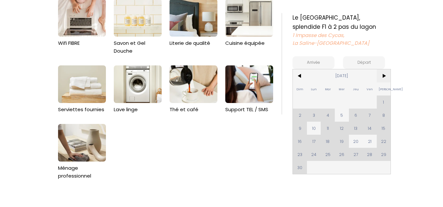 The image size is (443, 207). Describe the element at coordinates (249, 43) in the screenshot. I see `p: Cuisine équipée` at that location.